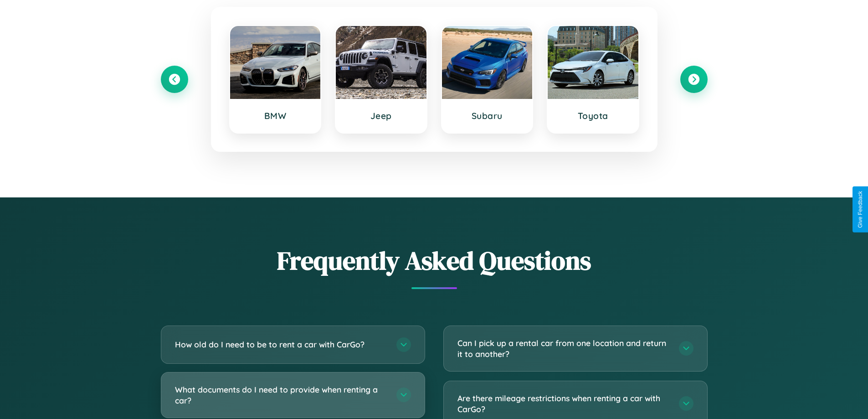 Image resolution: width=868 pixels, height=419 pixels. What do you see at coordinates (593, 116) in the screenshot?
I see `h3: Toyota` at bounding box center [593, 116].